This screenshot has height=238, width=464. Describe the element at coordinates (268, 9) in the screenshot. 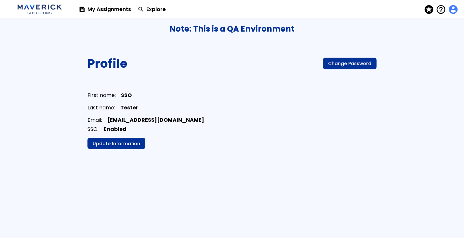

I see `nav: Navigation Links` at that location.